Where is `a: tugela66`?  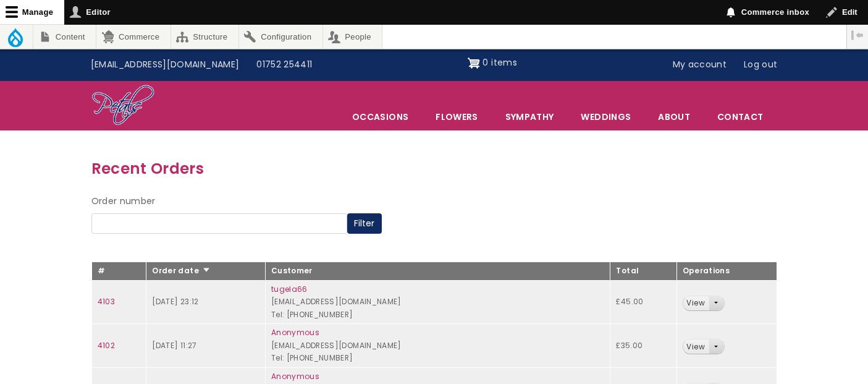 a: tugela66 is located at coordinates (289, 289).